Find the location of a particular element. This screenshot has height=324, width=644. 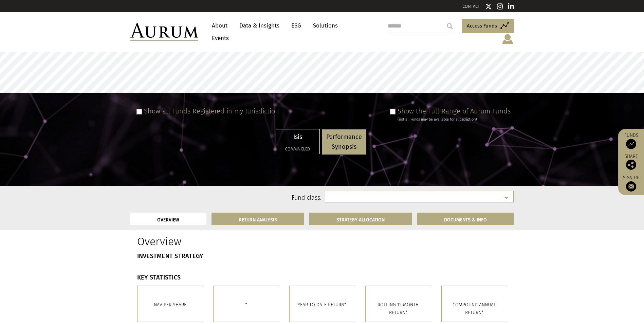

img: Sign up to our newsletter is located at coordinates (631, 186).